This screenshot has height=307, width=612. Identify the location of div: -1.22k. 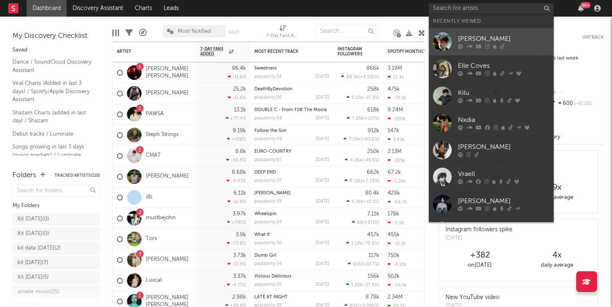
(397, 181).